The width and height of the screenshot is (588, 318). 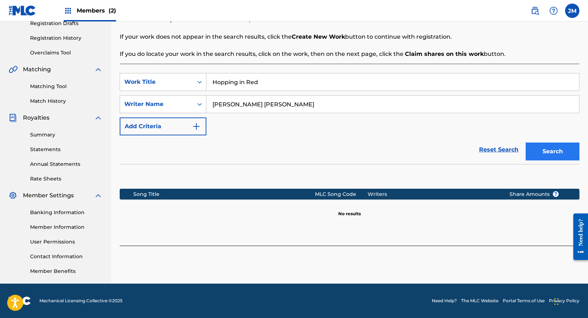 I want to click on div: Need help?, so click(x=13, y=24).